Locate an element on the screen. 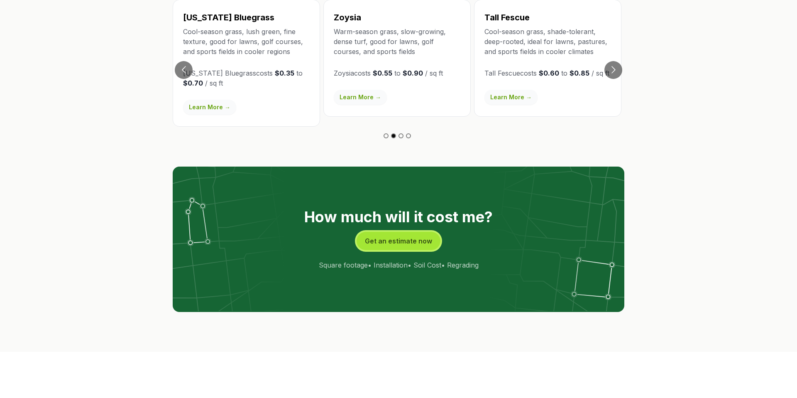 The width and height of the screenshot is (797, 398). strong: $0.90 is located at coordinates (413, 73).